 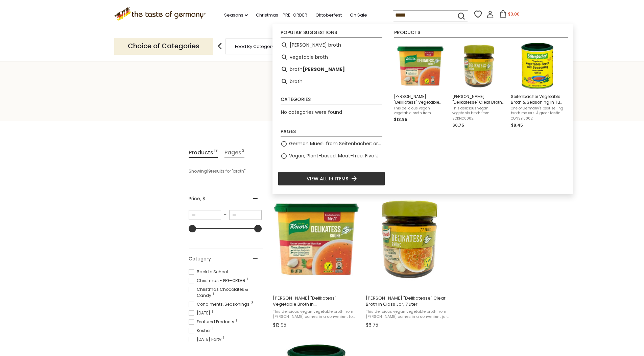 I want to click on li: Knorr "Delikatesse" Clear Broth in Glass Jar, 7 Liter, so click(x=478, y=85).